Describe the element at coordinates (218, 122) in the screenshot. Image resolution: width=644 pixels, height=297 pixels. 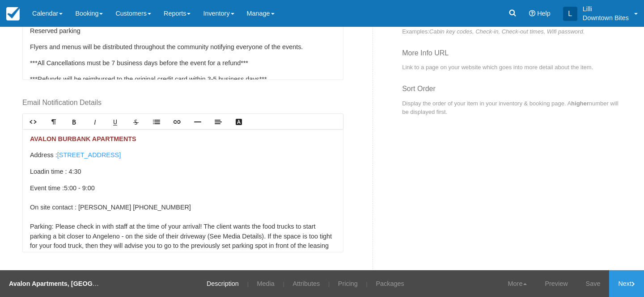
I see `a: Align` at that location.